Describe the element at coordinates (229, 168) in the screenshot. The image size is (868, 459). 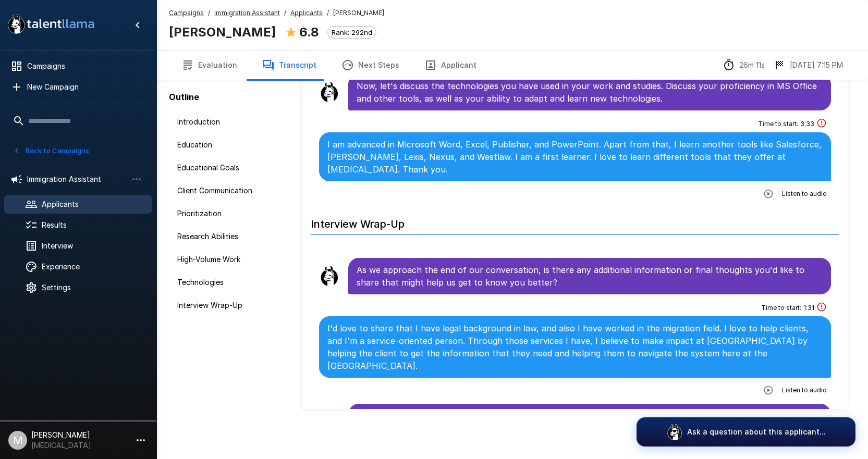
I see `span: Educational Goals` at that location.